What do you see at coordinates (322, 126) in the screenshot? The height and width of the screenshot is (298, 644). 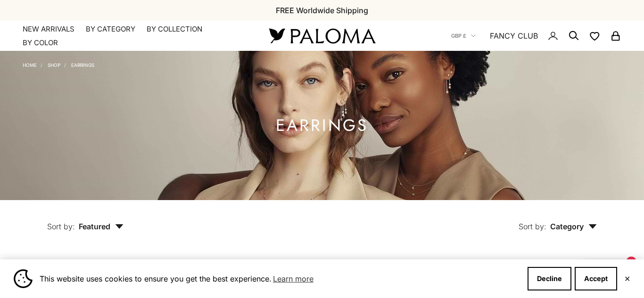 I see `h1: Earrings` at bounding box center [322, 126].